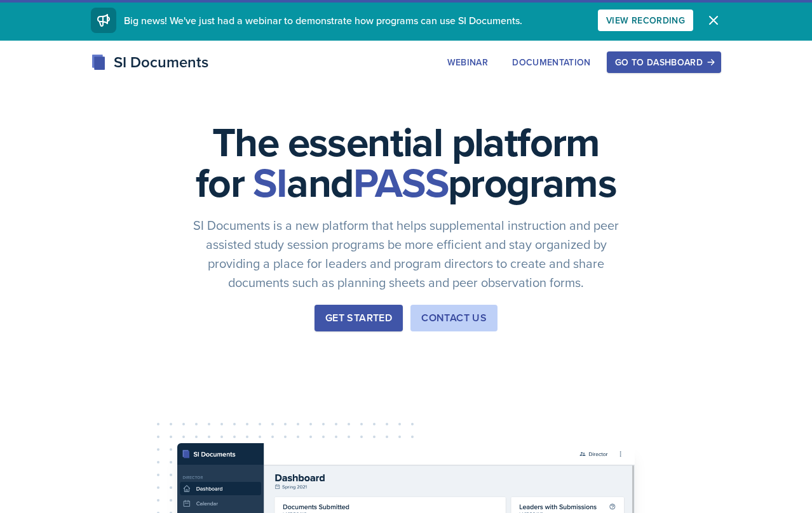  I want to click on div: Webinar, so click(467, 62).